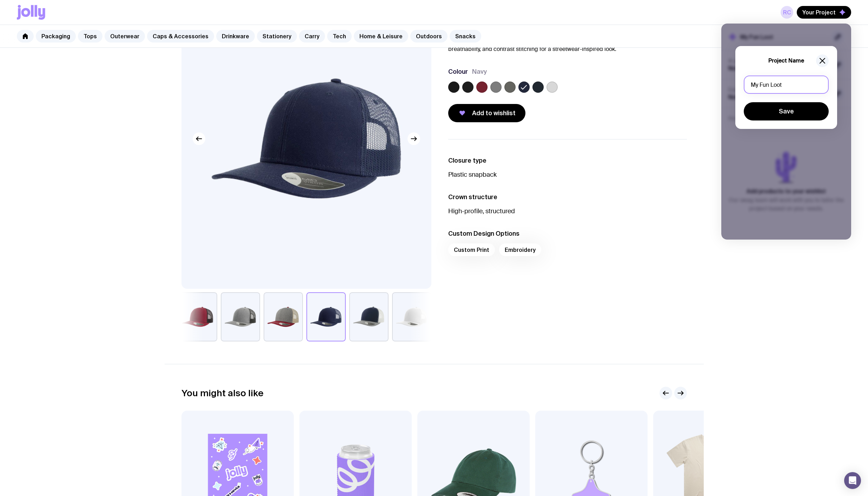 This screenshot has height=496, width=868. I want to click on a: Tops, so click(90, 36).